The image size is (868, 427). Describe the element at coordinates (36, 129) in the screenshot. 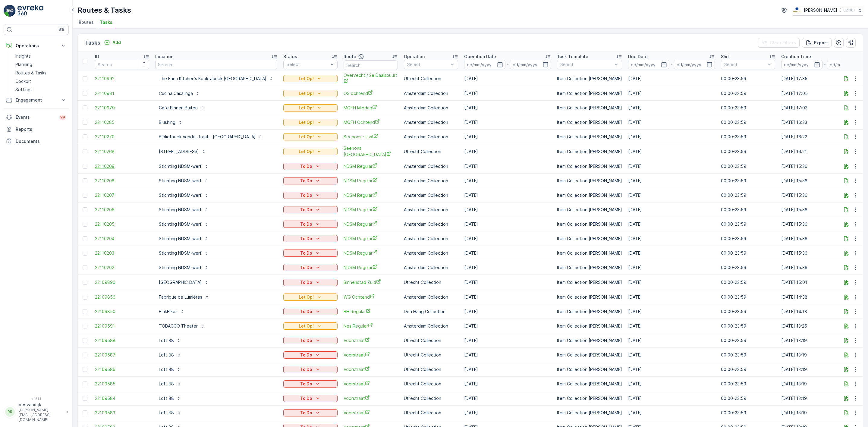

I see `a: Reports` at that location.